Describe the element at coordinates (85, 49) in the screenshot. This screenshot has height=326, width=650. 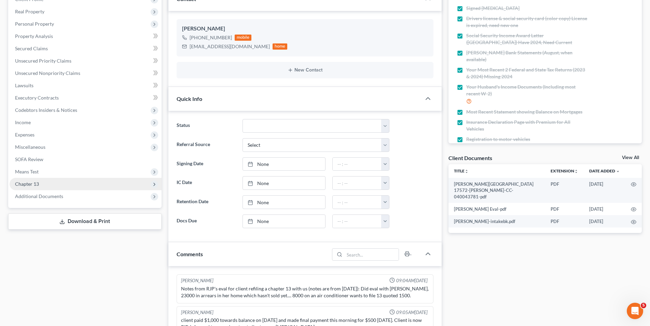
I see `a: Secured Claims` at that location.